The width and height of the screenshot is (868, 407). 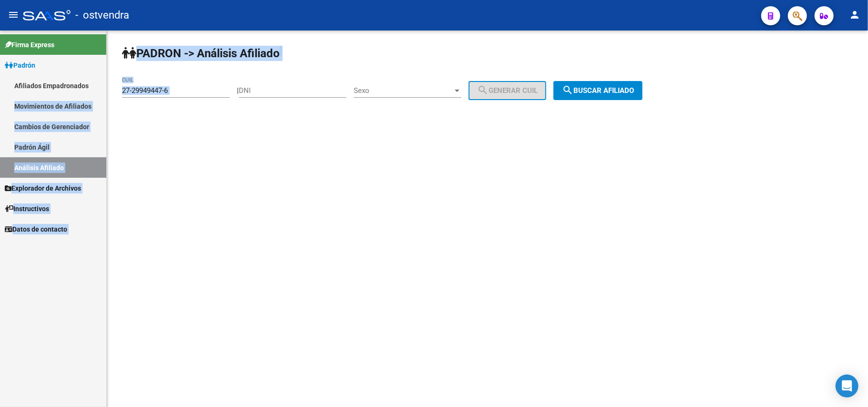 What do you see at coordinates (847, 386) in the screenshot?
I see `div: Open Intercom Messenger` at bounding box center [847, 386].